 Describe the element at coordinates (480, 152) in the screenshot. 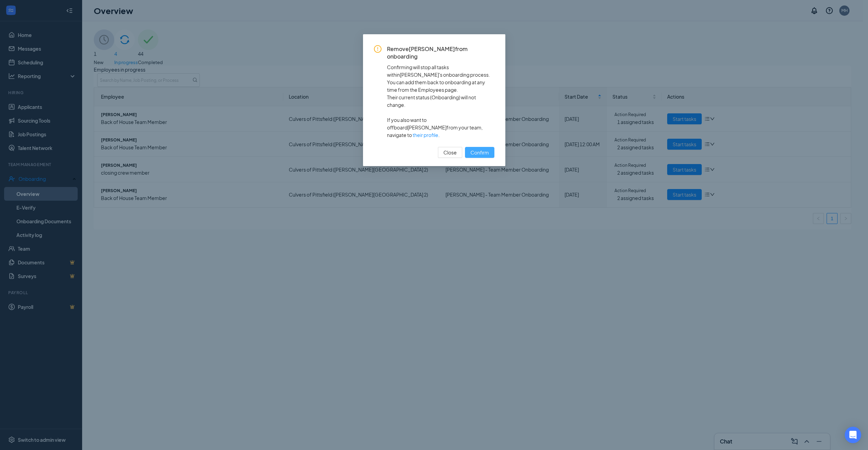

I see `button: Confirm` at that location.